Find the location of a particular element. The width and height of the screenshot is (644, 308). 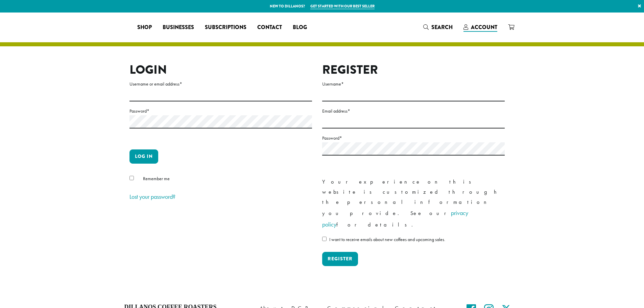

span: Account is located at coordinates (484, 27).